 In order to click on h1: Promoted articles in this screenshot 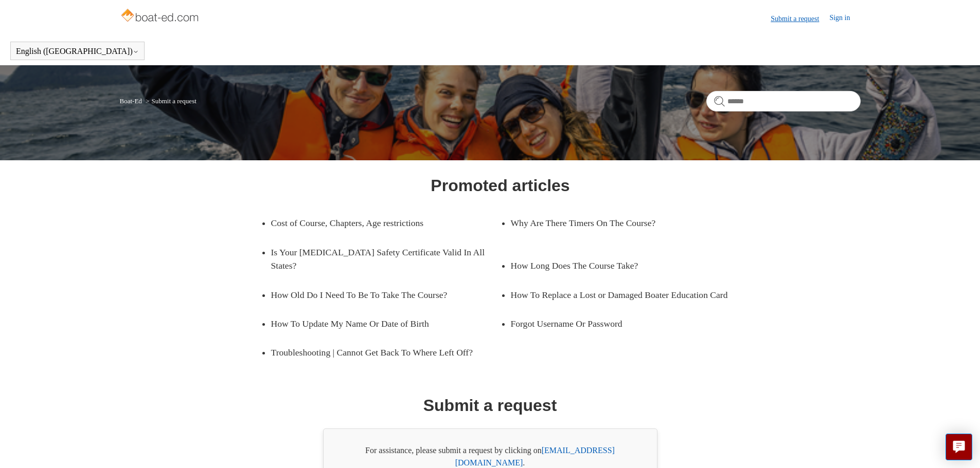, I will do `click(500, 186)`.